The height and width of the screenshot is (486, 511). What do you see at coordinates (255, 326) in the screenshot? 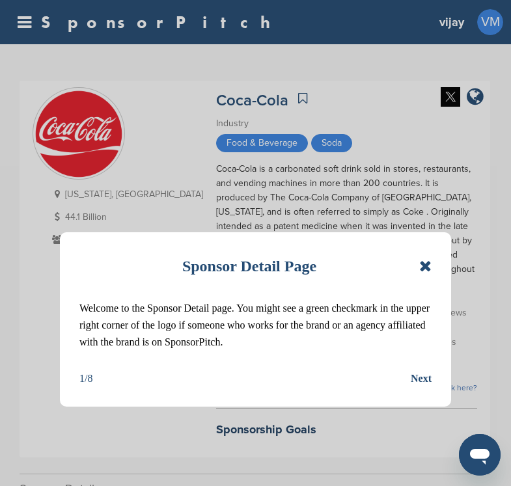
I see `p: Welcome to the Sponsor Detail page. You might see a green checkmark in the upper right corner of ...` at bounding box center [255, 326].